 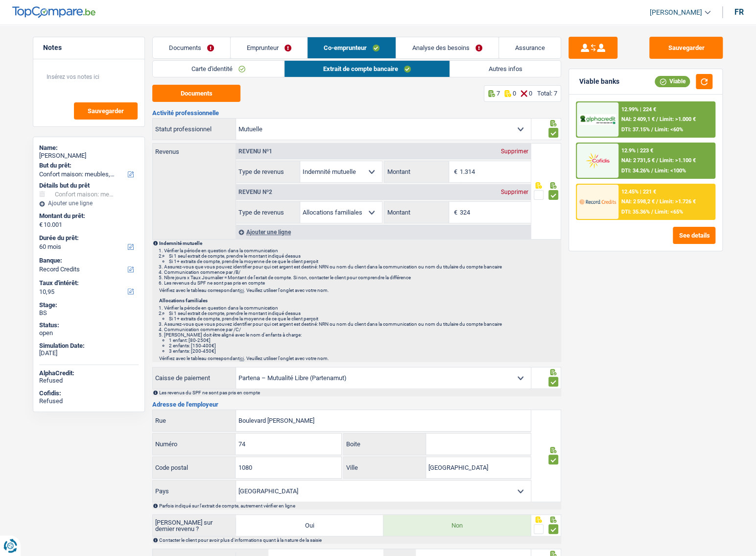 I want to click on li: Si 1 seul extrait de compte, prendre le montant indiqué dessus, so click(x=364, y=256).